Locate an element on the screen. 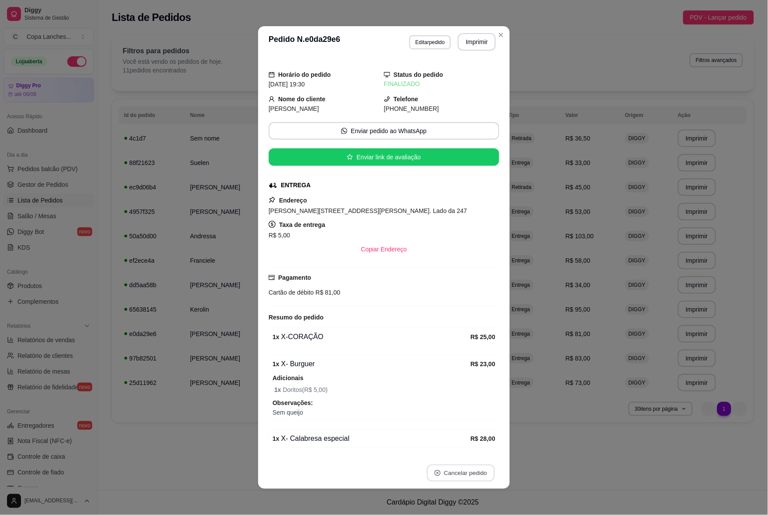 The width and height of the screenshot is (768, 515). strong: Taxa de entrega is located at coordinates (302, 225).